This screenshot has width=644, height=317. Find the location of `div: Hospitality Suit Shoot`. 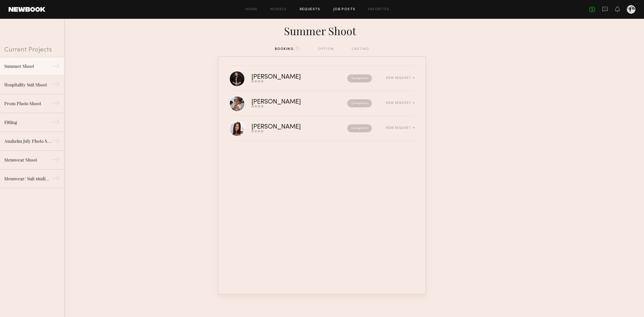

div: Hospitality Suit Shoot is located at coordinates (27, 85).